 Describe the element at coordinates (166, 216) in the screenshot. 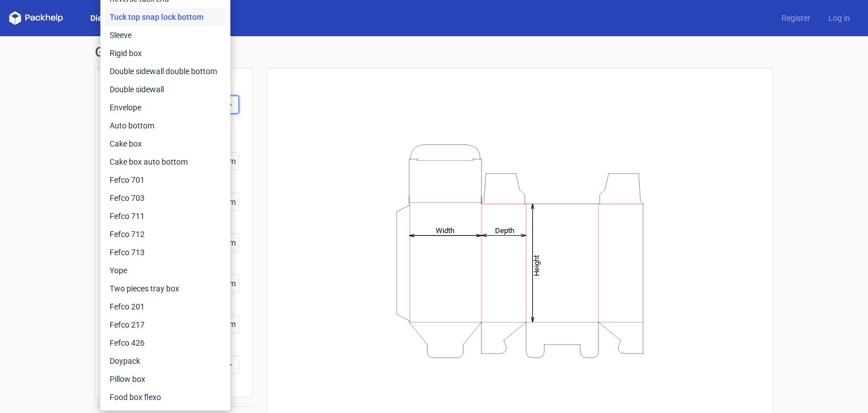

I see `div: Fefco 711` at that location.